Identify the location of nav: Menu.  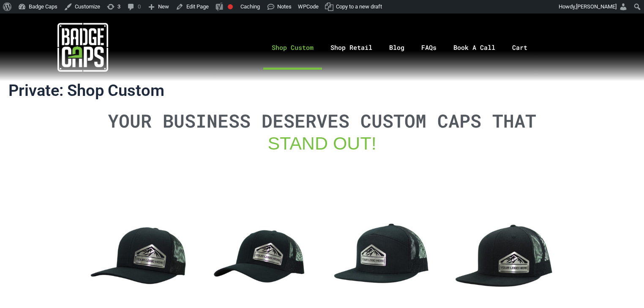
(404, 47).